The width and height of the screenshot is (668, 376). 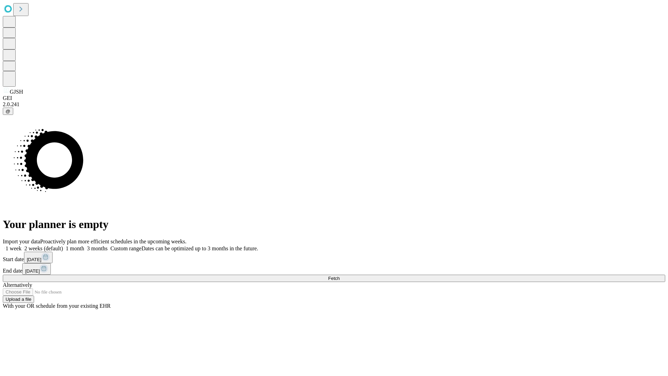 I want to click on span: Custom range, so click(x=126, y=248).